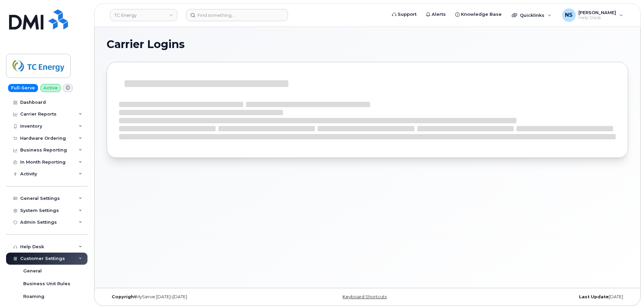 This screenshot has height=306, width=644. I want to click on span: Carrier Logins, so click(145, 44).